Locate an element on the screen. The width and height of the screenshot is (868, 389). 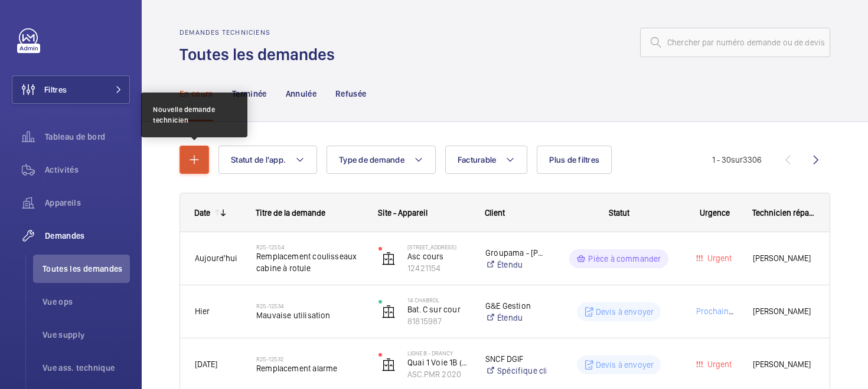
p: 14 Chabrol is located at coordinates (438, 301).